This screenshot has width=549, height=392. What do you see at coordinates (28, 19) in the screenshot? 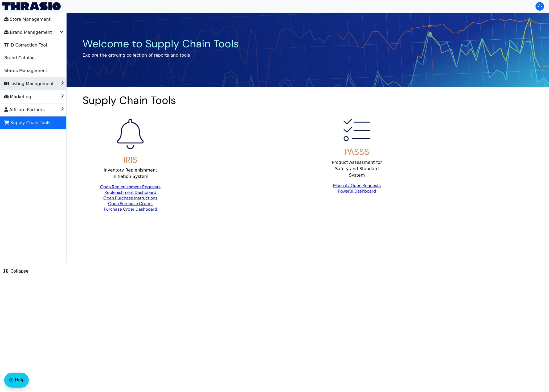
I see `span: Store Management` at bounding box center [28, 19].